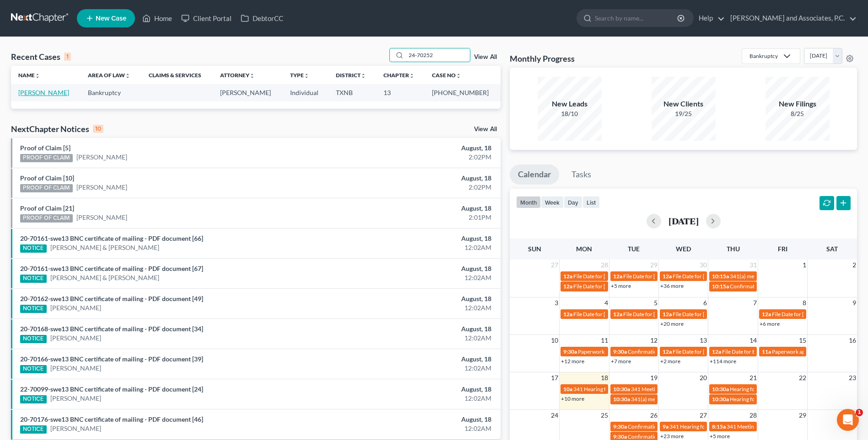 The image size is (868, 440). What do you see at coordinates (554, 379) in the screenshot?
I see `span: 17` at bounding box center [554, 379].